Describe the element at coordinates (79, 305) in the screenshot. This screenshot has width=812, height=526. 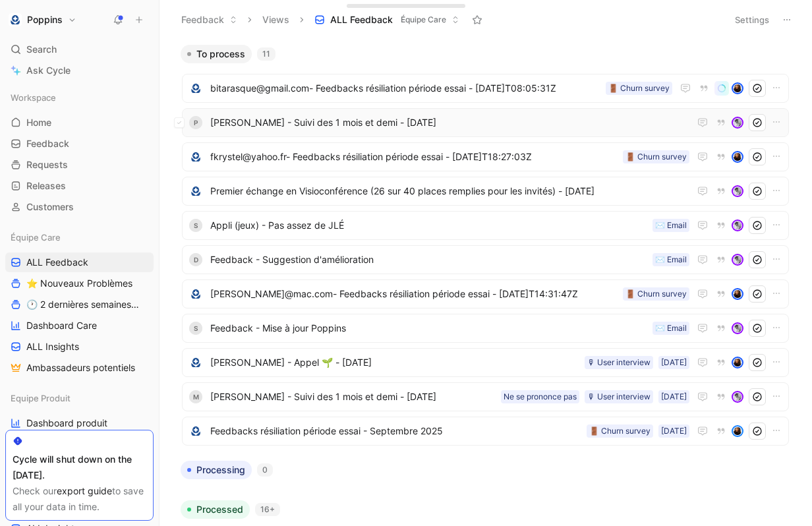
I see `a: 🕐 2 dernières semaines - Occurences` at that location.